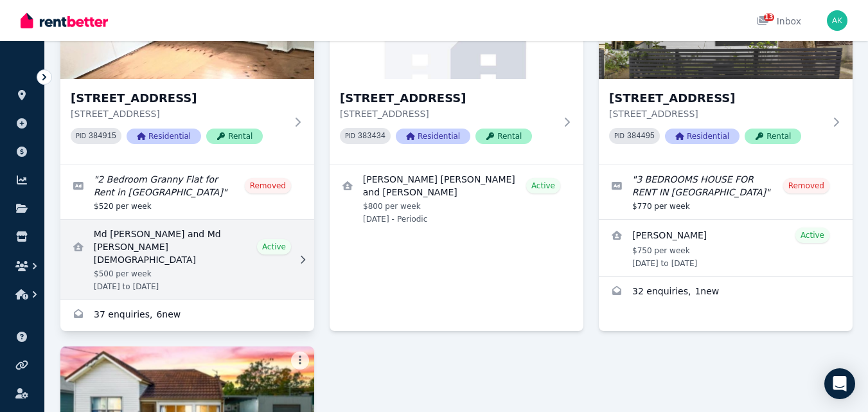  What do you see at coordinates (779, 21) in the screenshot?
I see `div: Inbox` at bounding box center [779, 21].